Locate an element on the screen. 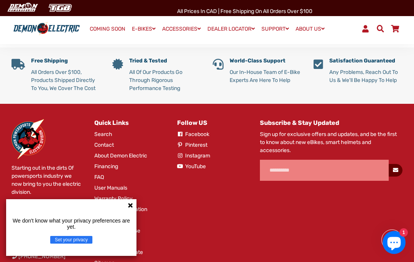  a: User Manuals is located at coordinates (111, 188).